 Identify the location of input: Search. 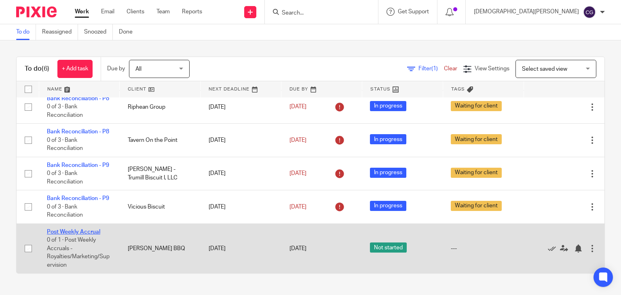
(317, 13).